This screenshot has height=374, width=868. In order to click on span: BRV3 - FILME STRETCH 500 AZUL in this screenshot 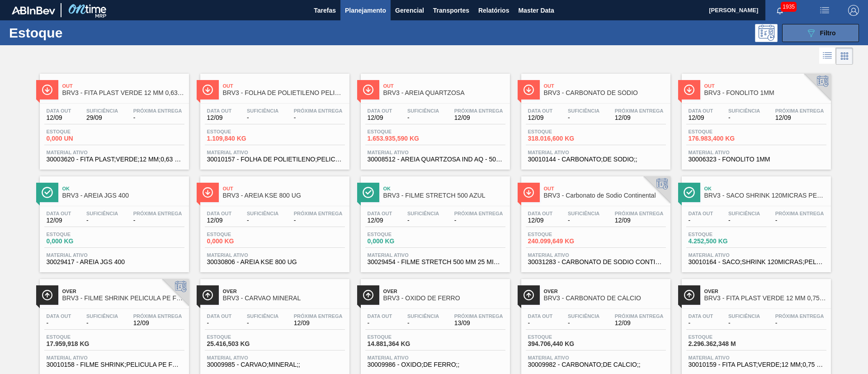, I will do `click(445, 195)`.